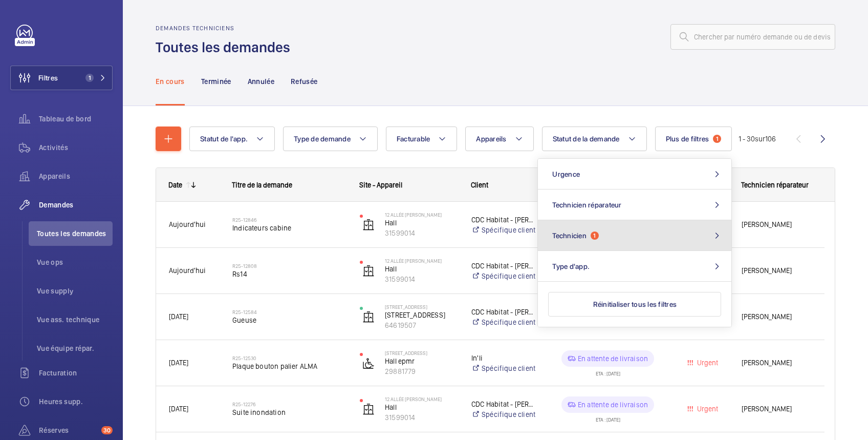 Image resolution: width=868 pixels, height=440 pixels. Describe the element at coordinates (499, 139) in the screenshot. I see `button: Appareils` at that location.